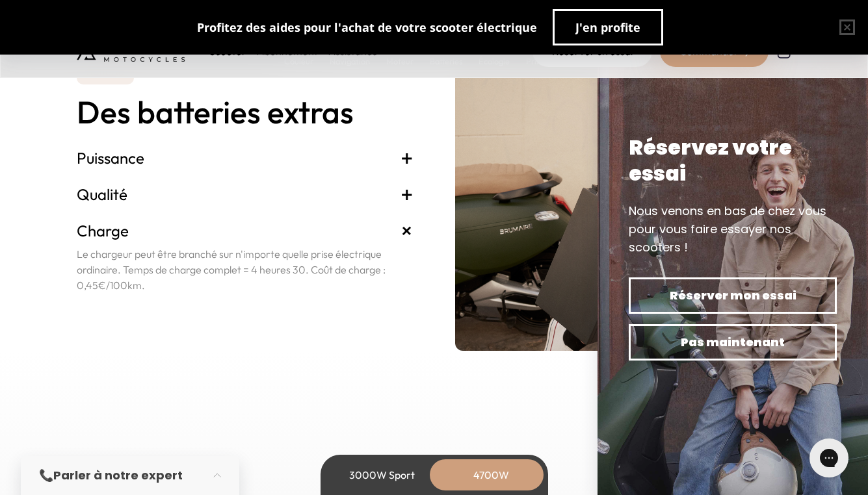 The width and height of the screenshot is (868, 495). I want to click on div: 4700W, so click(492, 475).